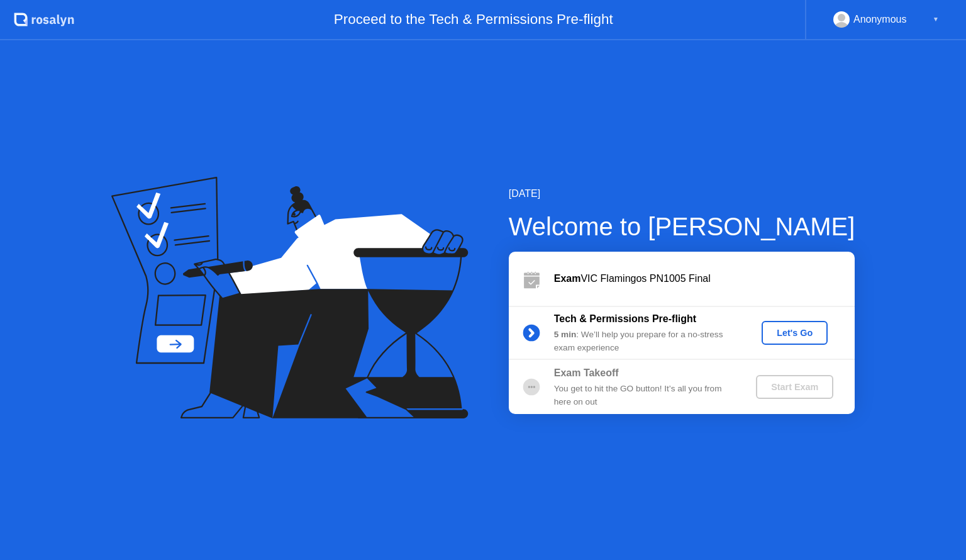 The image size is (966, 560). Describe the element at coordinates (704, 279) in the screenshot. I see `div: VIC Flamingos PN1005 Final` at that location.